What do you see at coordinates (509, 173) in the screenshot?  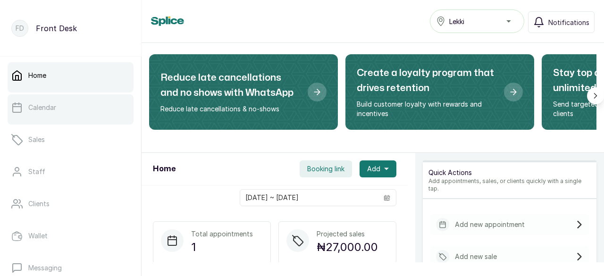 I see `p: Quick Actions` at bounding box center [509, 173].